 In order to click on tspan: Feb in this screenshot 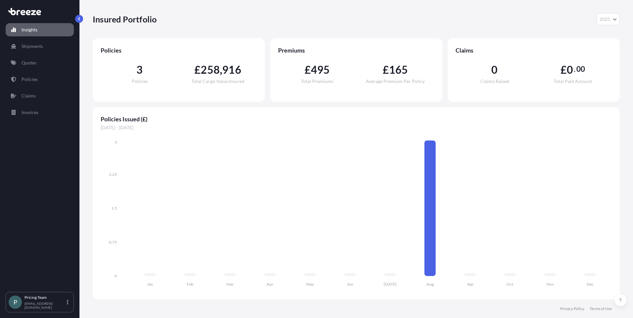, I will do `click(190, 284)`.